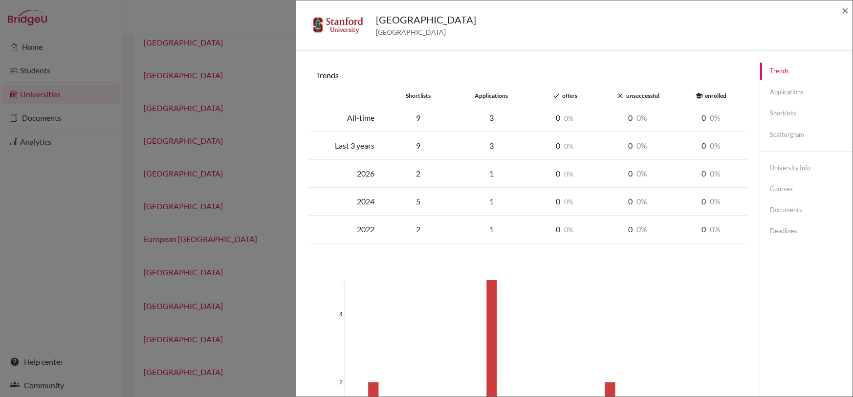 Image resolution: width=853 pixels, height=397 pixels. I want to click on div: applications, so click(491, 96).